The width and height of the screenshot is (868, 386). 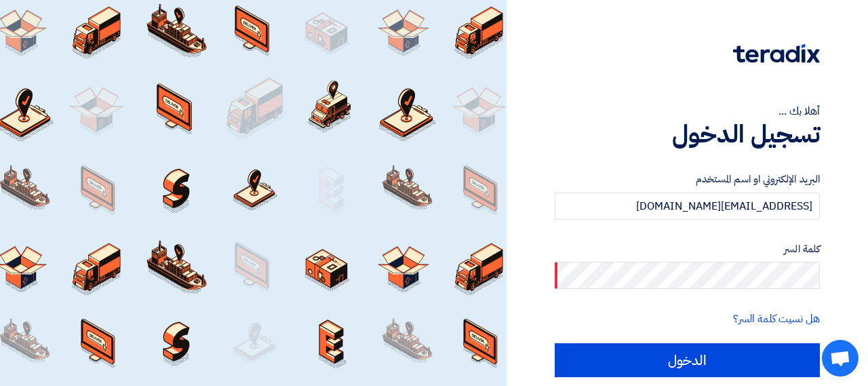 I want to click on div: Open chat, so click(x=840, y=358).